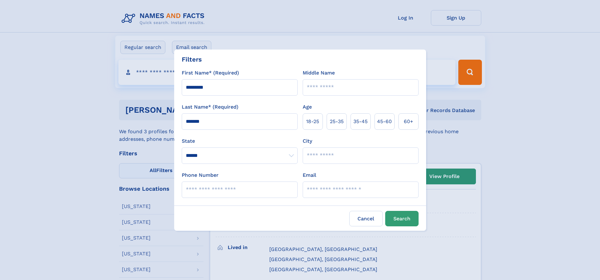 This screenshot has height=280, width=600. I want to click on label: State, so click(240, 141).